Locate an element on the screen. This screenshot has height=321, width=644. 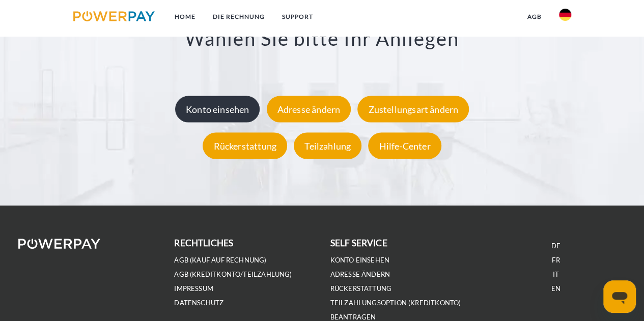
a: Hilfe-Center is located at coordinates (404, 146).